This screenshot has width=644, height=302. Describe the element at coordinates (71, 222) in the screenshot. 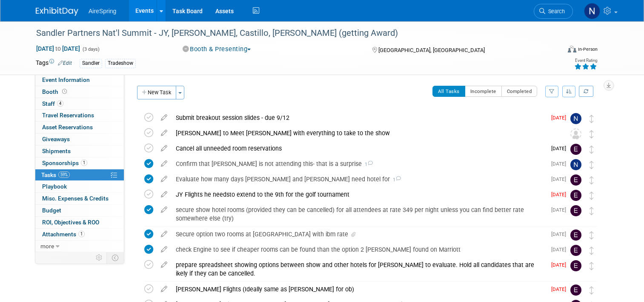

I see `span: ROI, Objectives & ROO` at that location.